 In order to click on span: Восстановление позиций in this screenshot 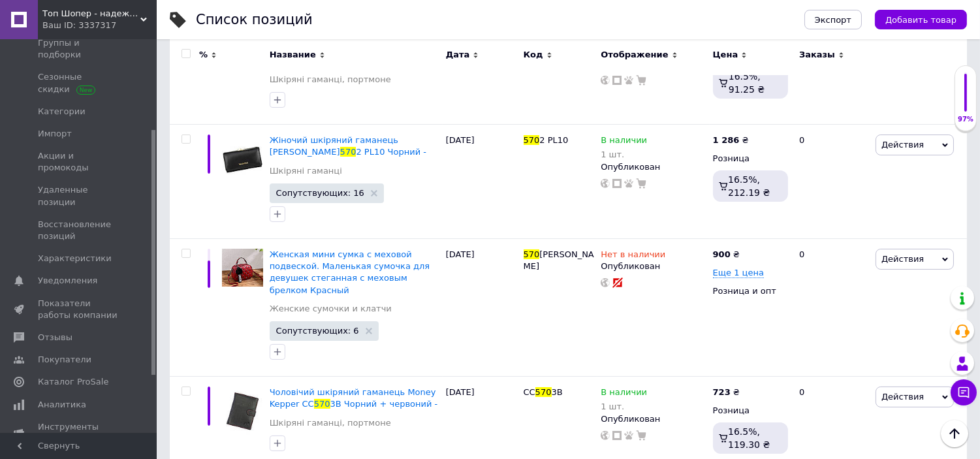, I will do `click(79, 231)`.